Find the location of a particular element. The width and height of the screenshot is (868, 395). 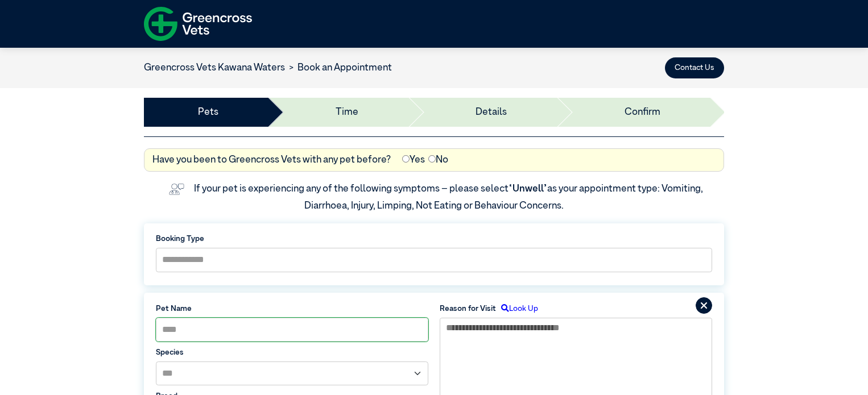

button: Contact Us is located at coordinates (694, 67).